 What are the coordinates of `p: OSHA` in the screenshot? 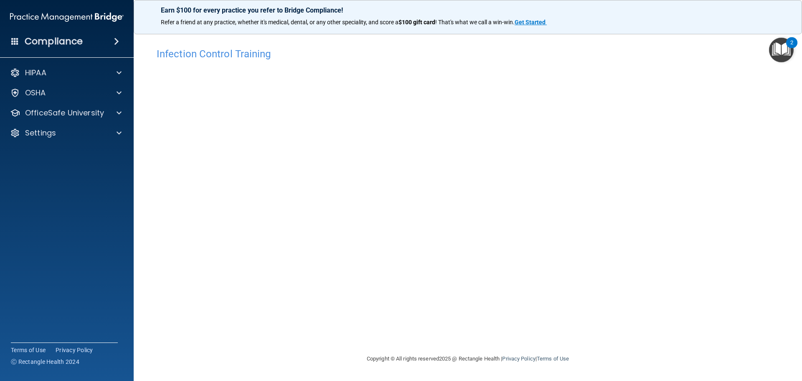 It's located at (36, 93).